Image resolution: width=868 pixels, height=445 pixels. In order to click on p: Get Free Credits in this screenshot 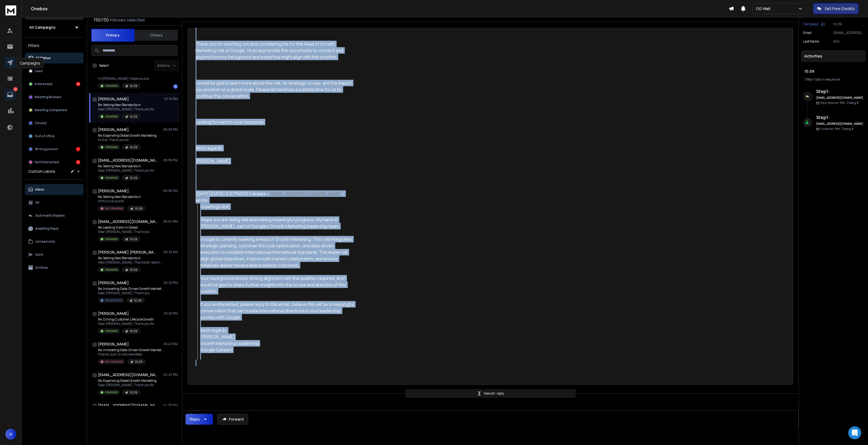, I will do `click(839, 9)`.